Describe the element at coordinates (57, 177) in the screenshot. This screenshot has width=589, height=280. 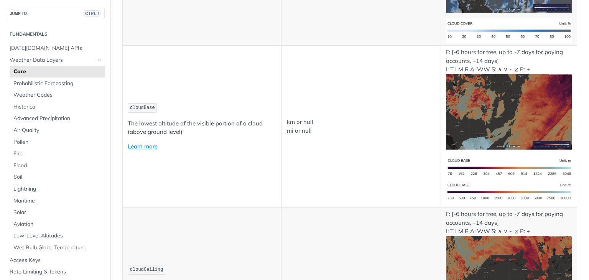
I see `a: Soil` at that location.